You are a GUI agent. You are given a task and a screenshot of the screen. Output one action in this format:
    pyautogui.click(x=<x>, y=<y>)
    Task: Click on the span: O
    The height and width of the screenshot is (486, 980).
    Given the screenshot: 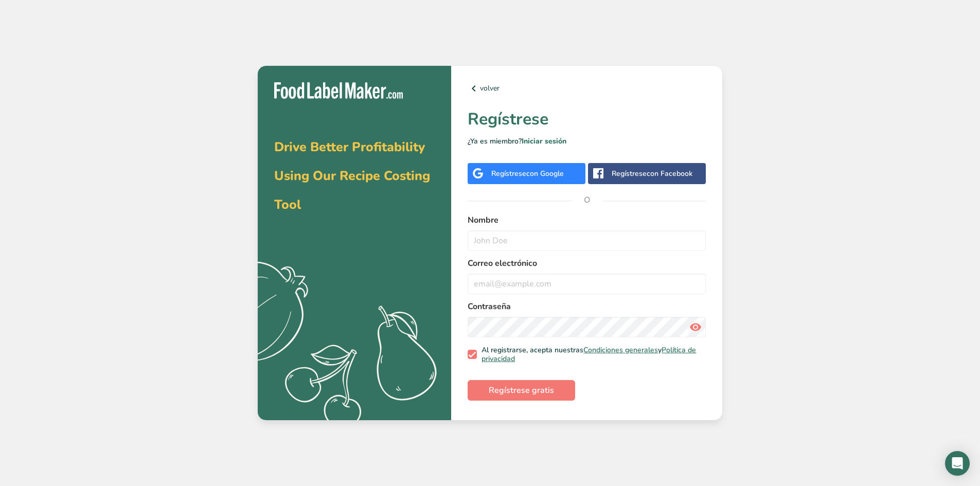 What is the action you would take?
    pyautogui.click(x=587, y=200)
    